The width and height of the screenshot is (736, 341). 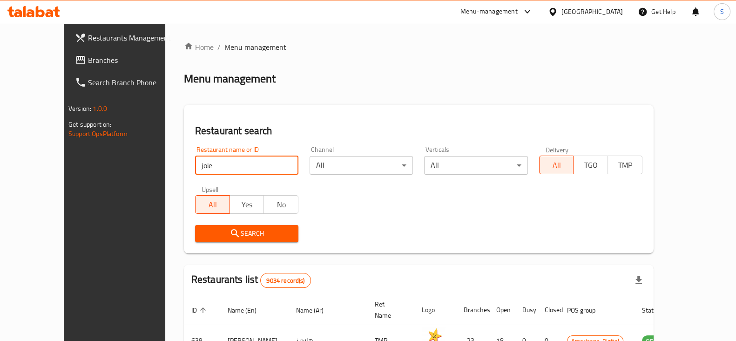 What do you see at coordinates (247, 204) in the screenshot?
I see `span: Yes` at bounding box center [247, 204].